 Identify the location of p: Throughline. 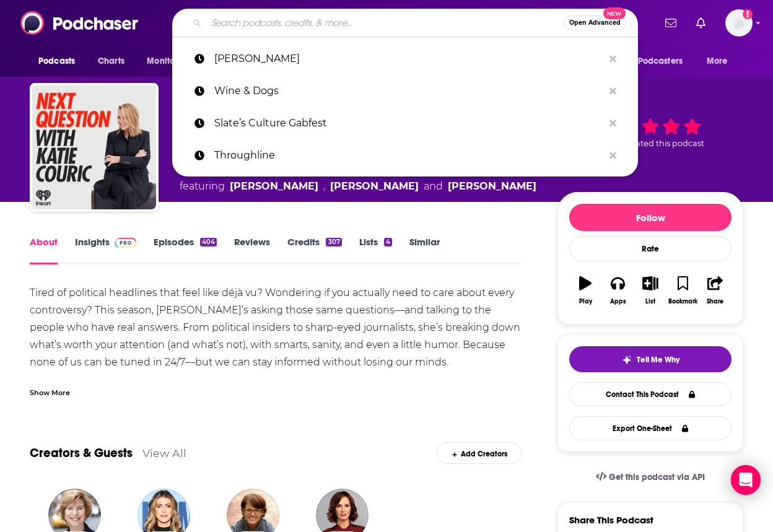
(409, 156).